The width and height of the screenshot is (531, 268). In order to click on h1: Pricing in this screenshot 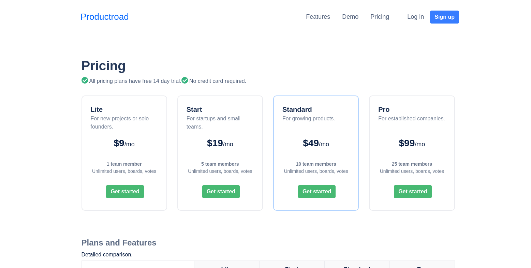, I will do `click(268, 66)`.